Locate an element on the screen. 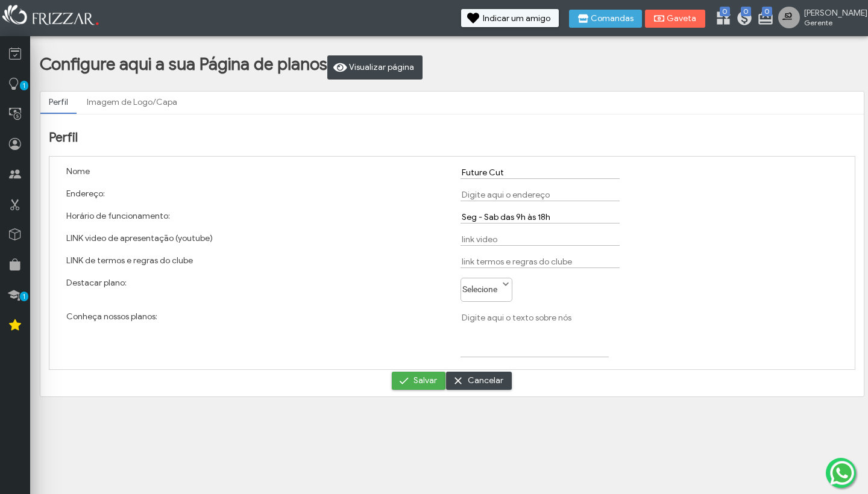 The height and width of the screenshot is (494, 868). span: Salvar is located at coordinates (425, 381).